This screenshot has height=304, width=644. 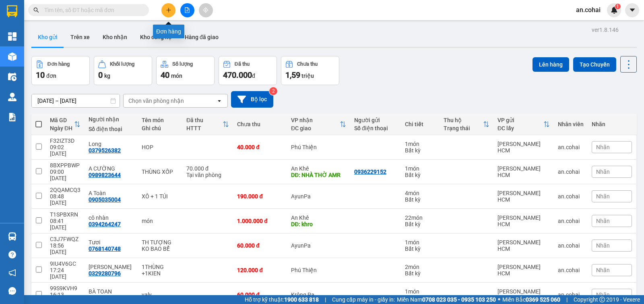 What do you see at coordinates (160, 270) in the screenshot?
I see `div: 1THÙNG +1KIEN` at bounding box center [160, 270].